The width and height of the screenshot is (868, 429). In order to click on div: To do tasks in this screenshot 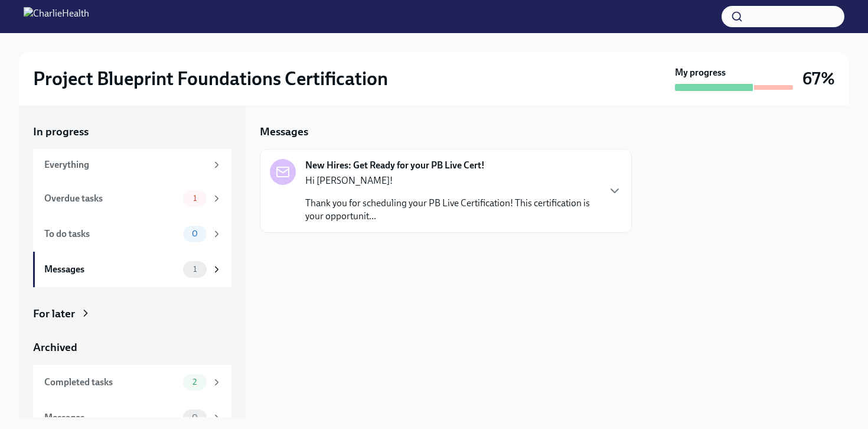, I will do `click(111, 234)`.